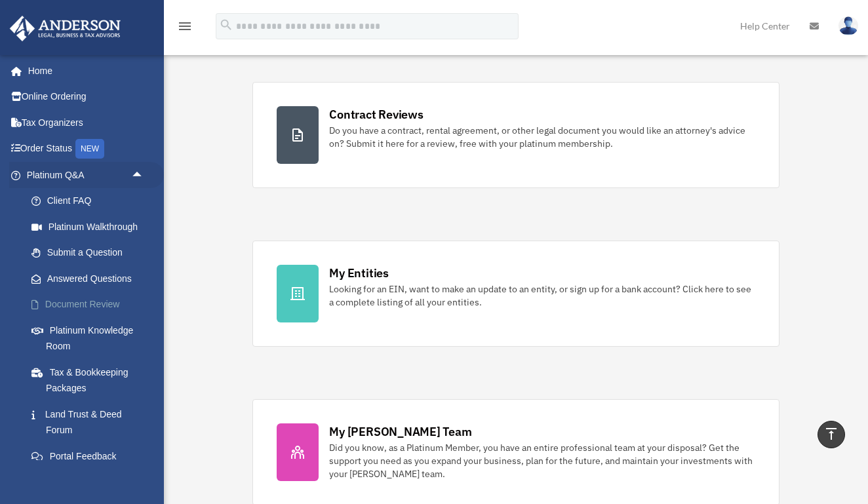 This screenshot has width=868, height=504. What do you see at coordinates (145, 175) in the screenshot?
I see `span: arrow_drop_up` at bounding box center [145, 175].